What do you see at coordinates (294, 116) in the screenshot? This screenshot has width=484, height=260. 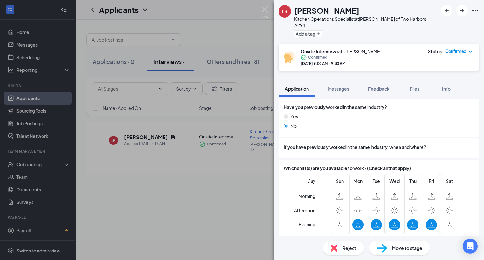 I see `span: Yes` at bounding box center [294, 116].